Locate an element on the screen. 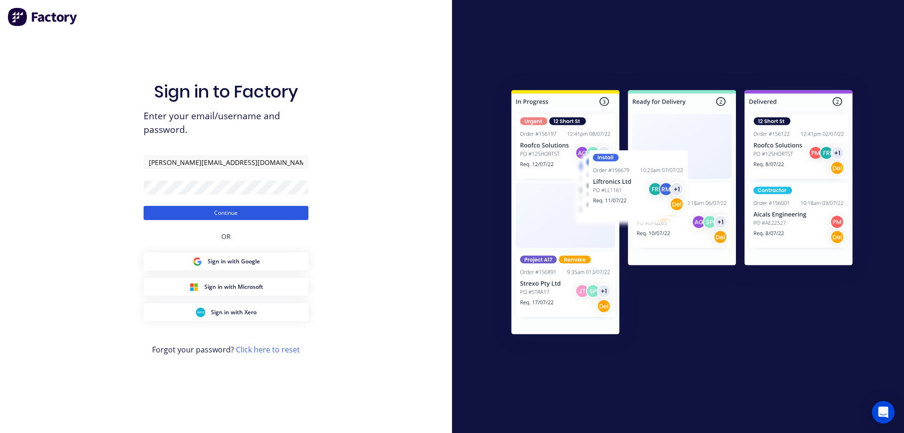  span: Sign in with Google is located at coordinates (233, 261).